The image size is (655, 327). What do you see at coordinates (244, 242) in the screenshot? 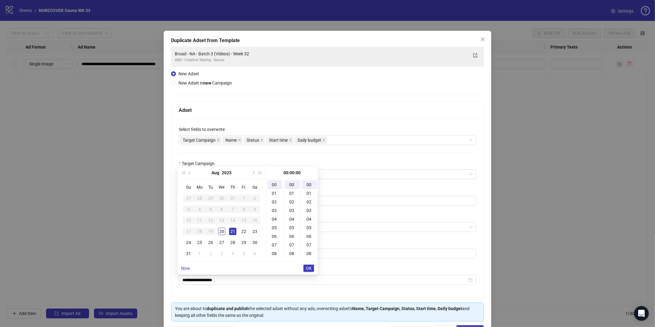
I see `div: 29` at bounding box center [244, 242].